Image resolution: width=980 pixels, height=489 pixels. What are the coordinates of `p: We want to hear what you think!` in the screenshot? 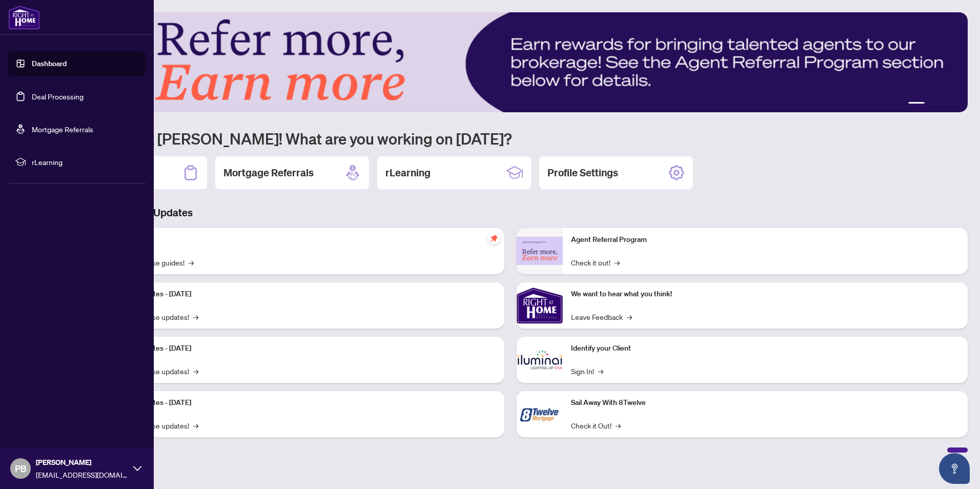 It's located at (765, 294).